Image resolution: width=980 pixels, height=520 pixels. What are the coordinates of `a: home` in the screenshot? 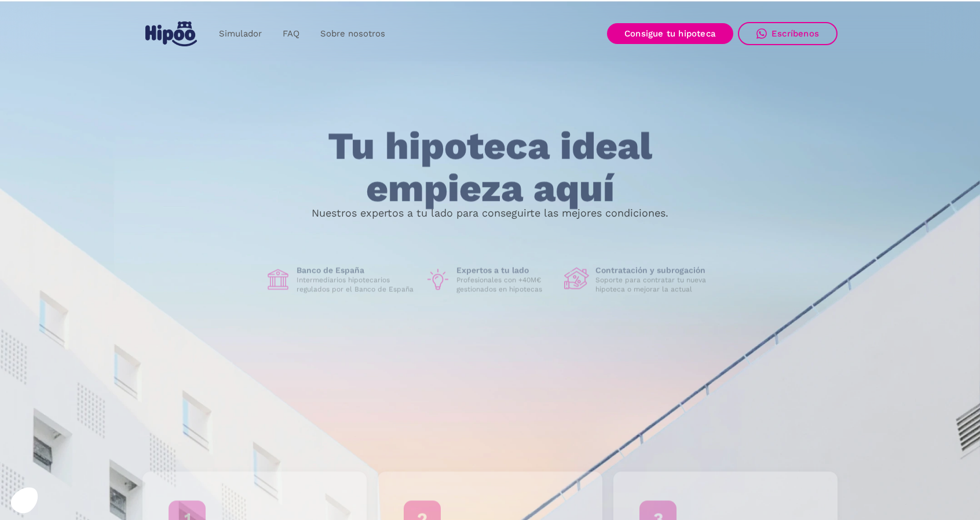 It's located at (171, 34).